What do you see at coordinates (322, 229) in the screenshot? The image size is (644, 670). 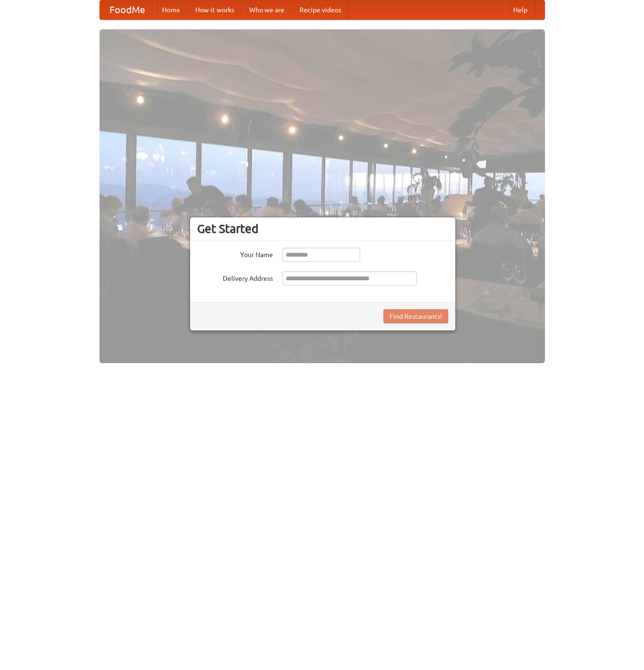 I see `h3: Get Started` at bounding box center [322, 229].